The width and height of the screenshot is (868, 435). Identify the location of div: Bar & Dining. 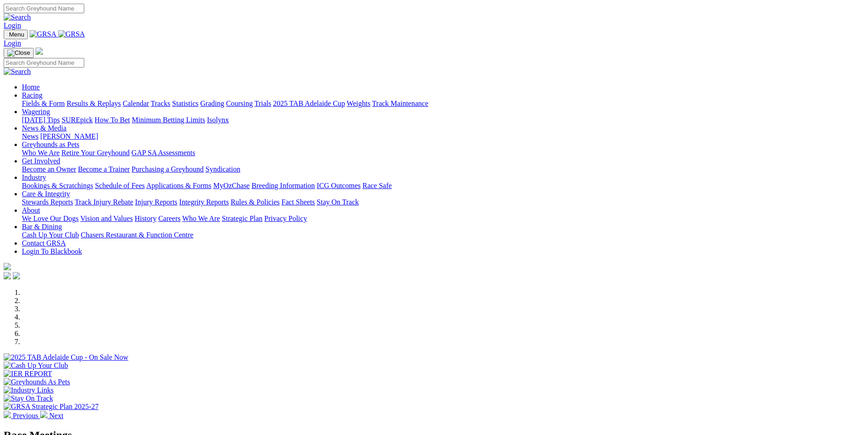
(443, 235).